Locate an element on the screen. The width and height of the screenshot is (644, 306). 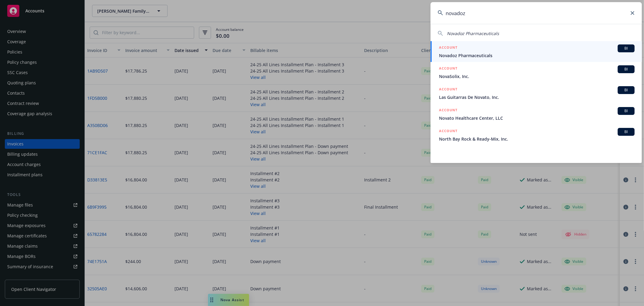
a: ACCOUNTBINovato Healthcare Center, LLC is located at coordinates (536, 114).